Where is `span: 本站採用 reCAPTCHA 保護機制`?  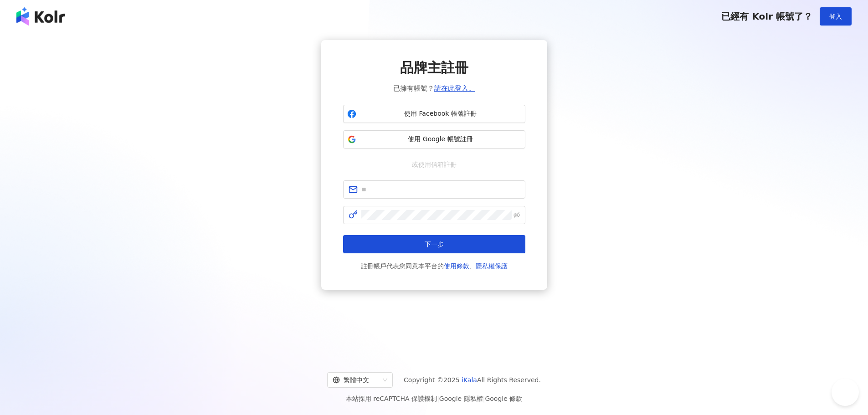
span: 本站採用 reCAPTCHA 保護機制 is located at coordinates (434, 399).